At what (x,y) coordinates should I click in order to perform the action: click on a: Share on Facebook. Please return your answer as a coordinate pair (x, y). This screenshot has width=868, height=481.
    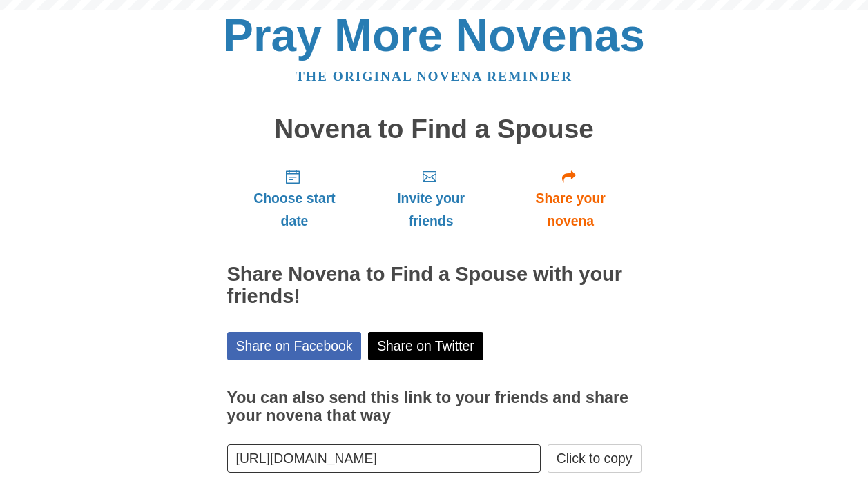
    Looking at the image, I should click on (294, 346).